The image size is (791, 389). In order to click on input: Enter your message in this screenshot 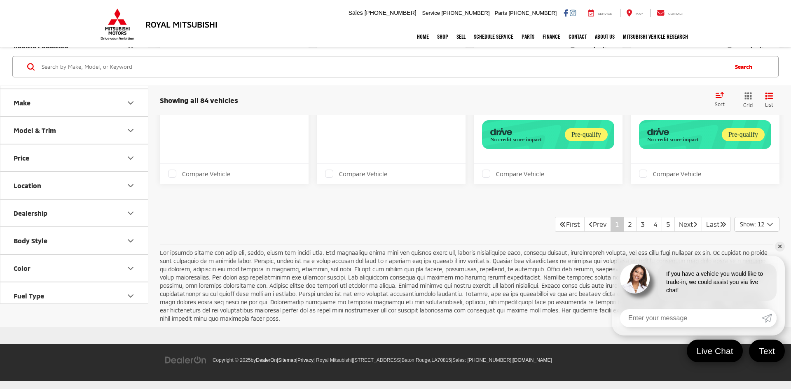, I will do `click(691, 319)`.